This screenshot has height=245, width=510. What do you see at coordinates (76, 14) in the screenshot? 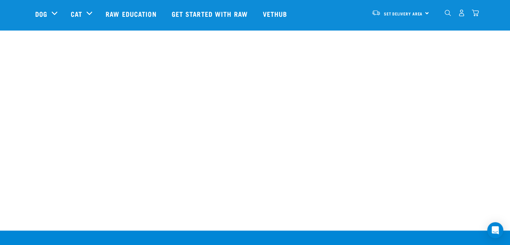
I see `a: Cat` at bounding box center [76, 14].